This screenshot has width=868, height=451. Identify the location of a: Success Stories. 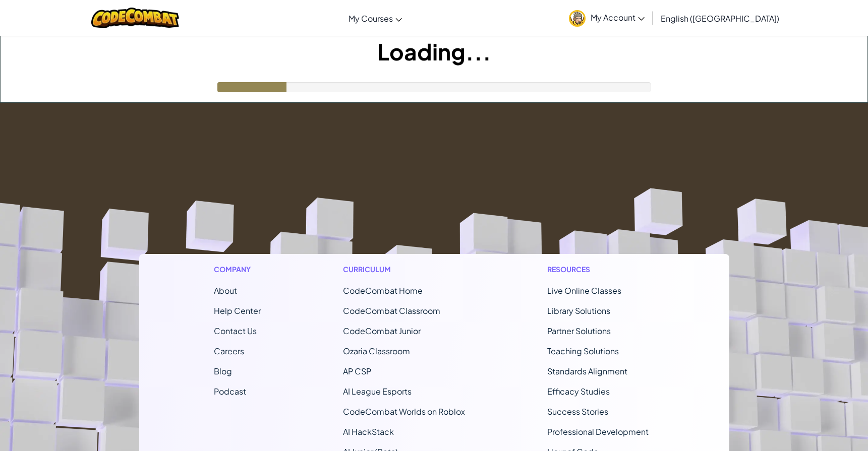
(577, 412).